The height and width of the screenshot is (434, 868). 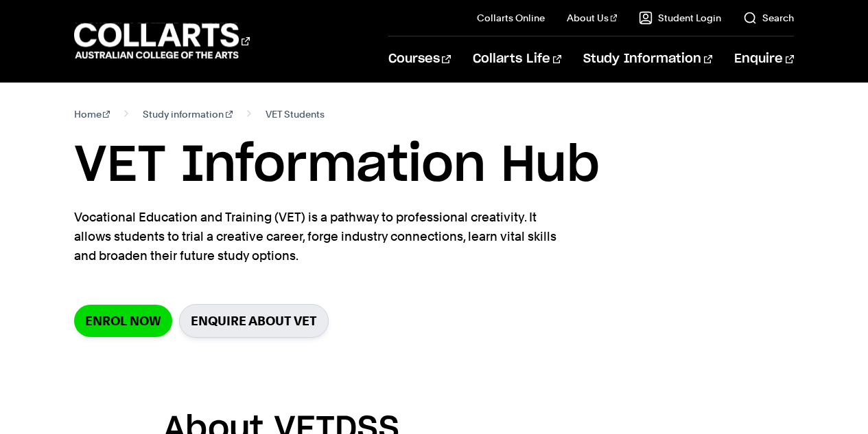 I want to click on a: Collarts Online, so click(x=511, y=18).